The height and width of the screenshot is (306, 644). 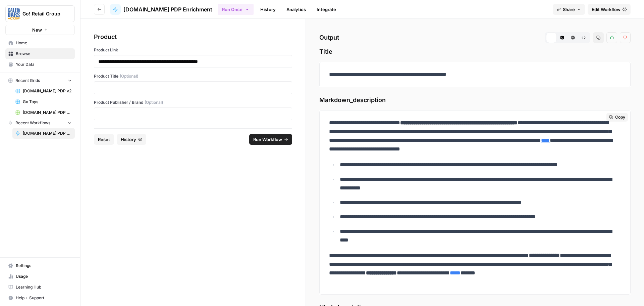 What do you see at coordinates (193, 37) in the screenshot?
I see `div: Product` at bounding box center [193, 37].